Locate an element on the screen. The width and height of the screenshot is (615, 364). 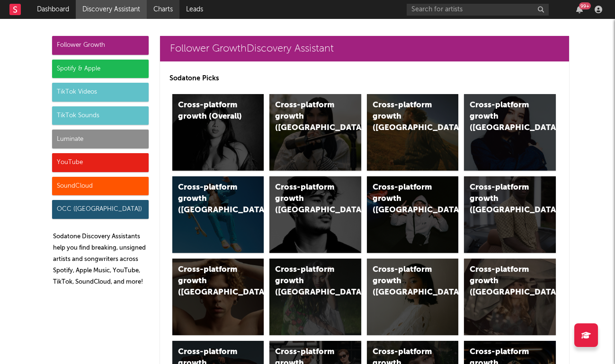
div: Cross-platform growth (Overall) is located at coordinates (210, 111).